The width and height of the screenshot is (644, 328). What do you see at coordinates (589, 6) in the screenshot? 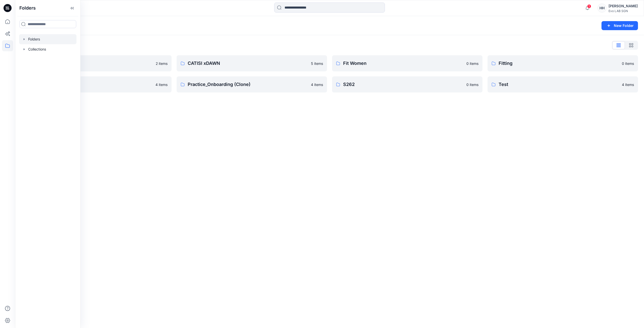
I see `span: 1` at bounding box center [589, 6].